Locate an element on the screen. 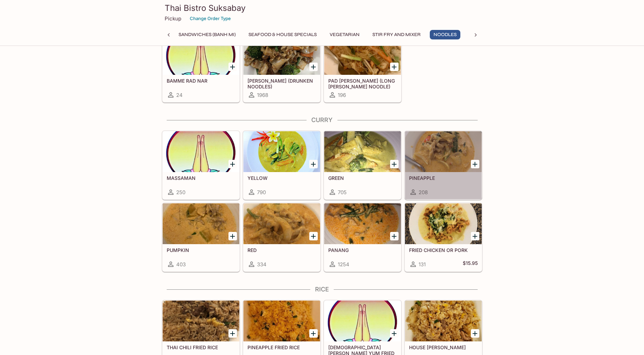 The height and width of the screenshot is (355, 644). div: FRIED CHICKEN OR PORK is located at coordinates (443, 224).